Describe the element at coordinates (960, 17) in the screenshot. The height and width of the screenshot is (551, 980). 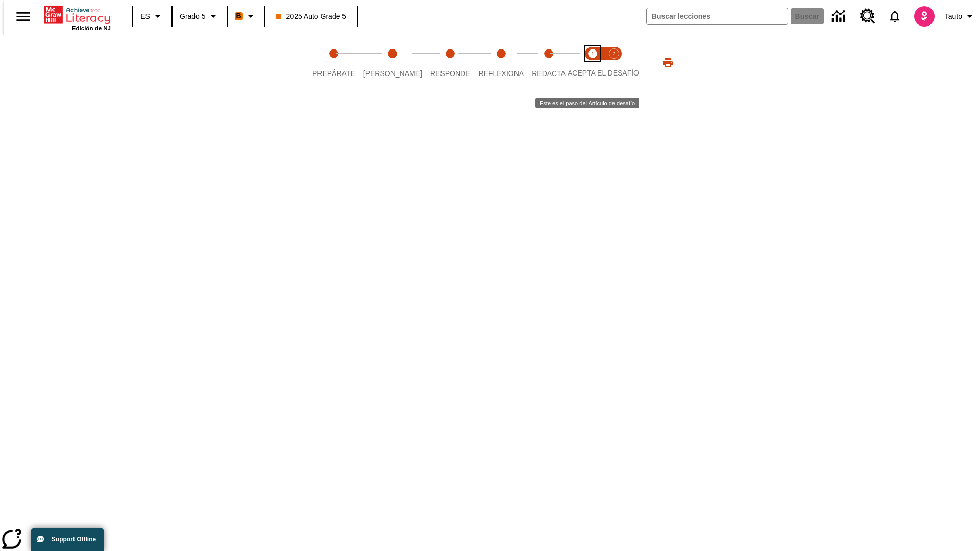
I see `button: Perfil/Configuración` at that location.